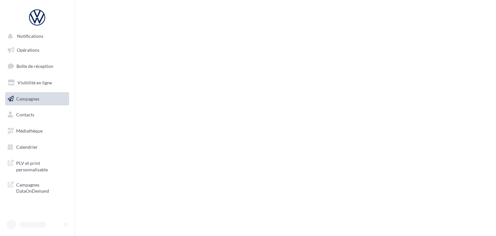 The image size is (496, 236). Describe the element at coordinates (30, 36) in the screenshot. I see `span: Notifications` at that location.